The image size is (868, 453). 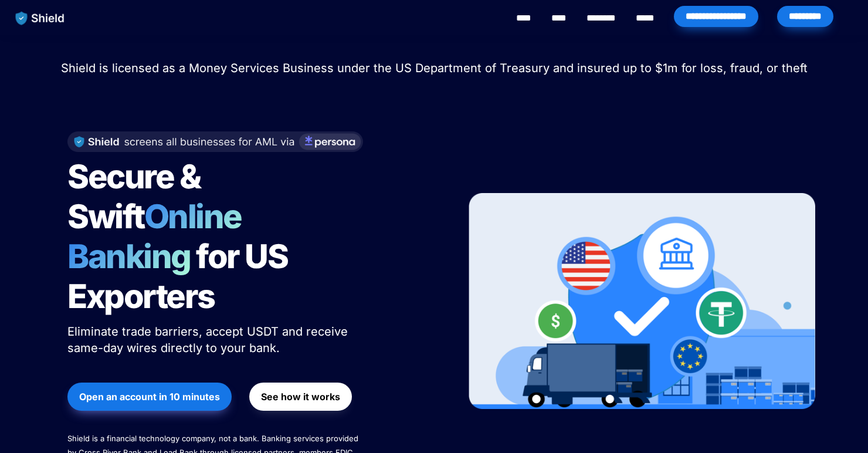 What do you see at coordinates (150, 397) in the screenshot?
I see `a: Open an account in 10 minutes` at bounding box center [150, 397].